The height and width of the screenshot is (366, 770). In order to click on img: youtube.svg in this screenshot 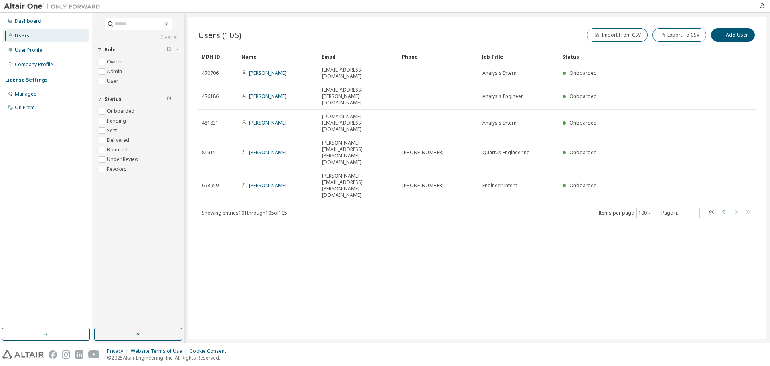, I will do `click(94, 354)`.